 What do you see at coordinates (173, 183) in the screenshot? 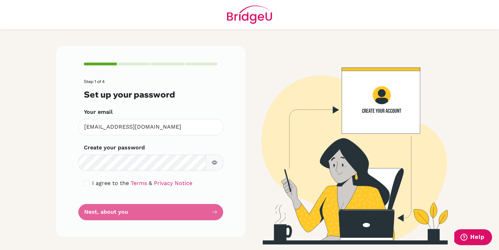
I see `a: Privacy Notice` at bounding box center [173, 183].